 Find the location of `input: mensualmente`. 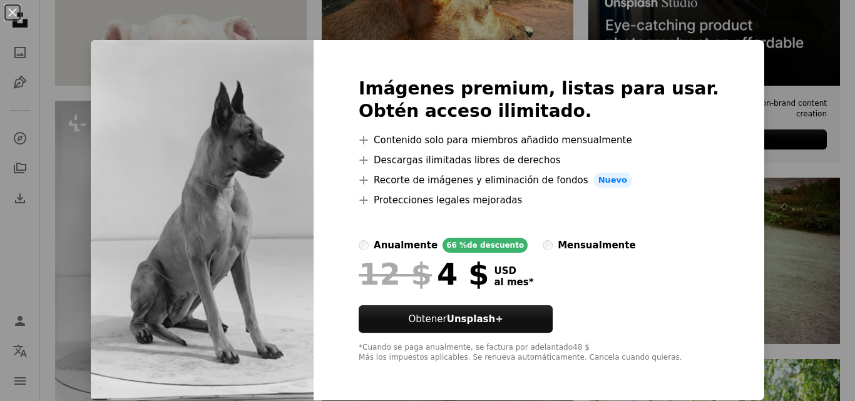

input: mensualmente is located at coordinates (548, 245).